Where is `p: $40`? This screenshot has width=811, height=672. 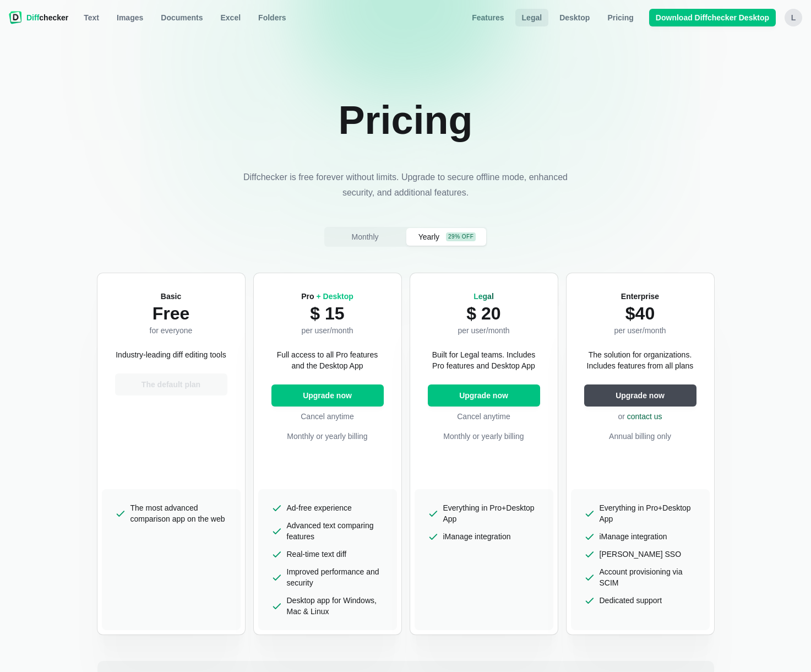 p: $40 is located at coordinates (640, 313).